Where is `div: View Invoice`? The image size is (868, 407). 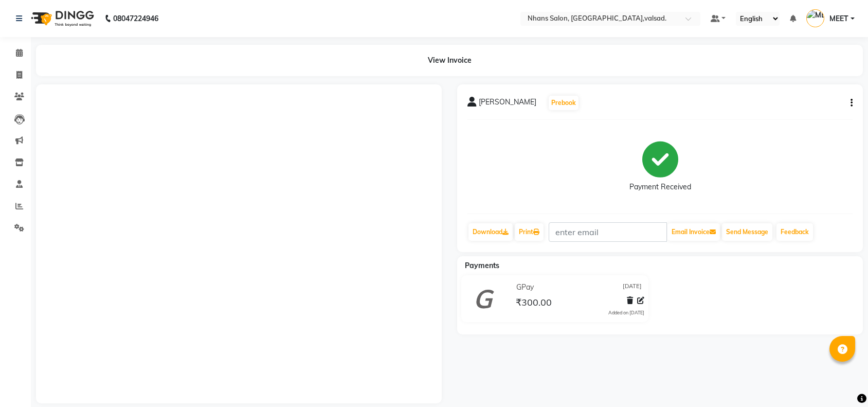
div: View Invoice is located at coordinates (449, 60).